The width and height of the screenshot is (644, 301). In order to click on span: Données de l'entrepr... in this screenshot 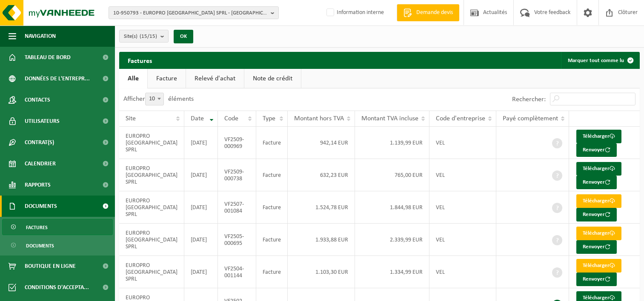, I will do `click(57, 79)`.